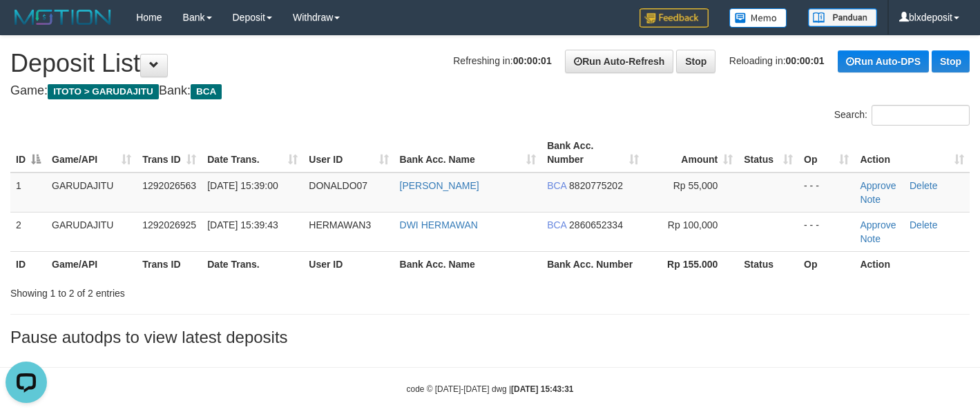 The image size is (980, 414). I want to click on th: Action: activate to sort column ascending, so click(912, 153).